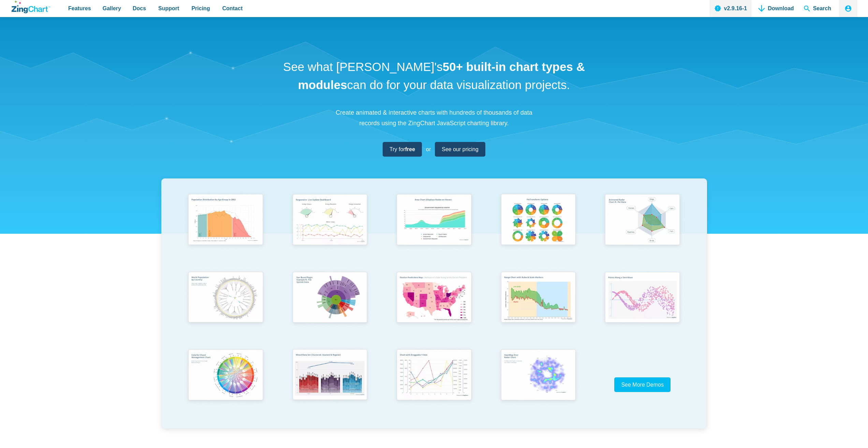 The width and height of the screenshot is (868, 448). Describe the element at coordinates (225, 307) in the screenshot. I see `a: World Population by Country` at that location.